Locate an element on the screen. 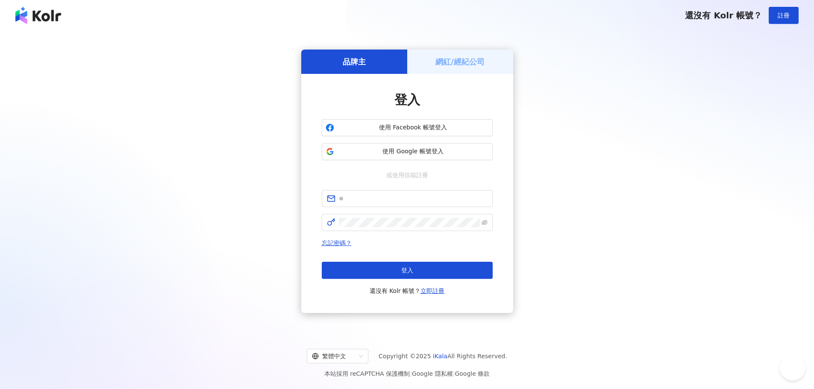 The width and height of the screenshot is (814, 389). img: logo is located at coordinates (38, 15).